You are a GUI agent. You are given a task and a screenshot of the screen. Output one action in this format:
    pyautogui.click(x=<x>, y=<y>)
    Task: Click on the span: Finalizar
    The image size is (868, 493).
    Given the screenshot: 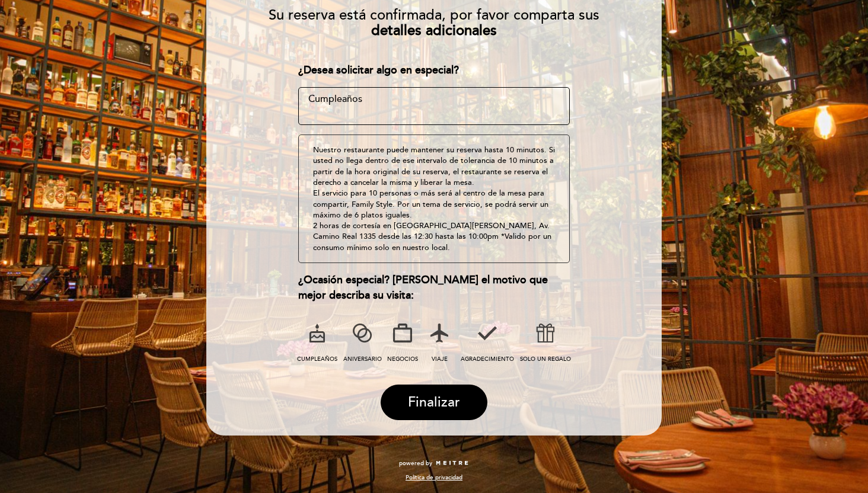 What is the action you would take?
    pyautogui.click(x=434, y=402)
    